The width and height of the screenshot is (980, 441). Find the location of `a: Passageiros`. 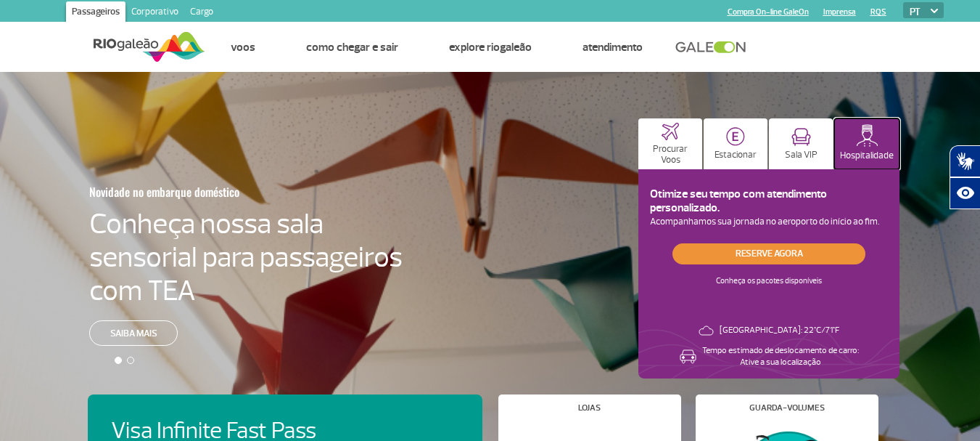

a: Passageiros is located at coordinates (96, 13).